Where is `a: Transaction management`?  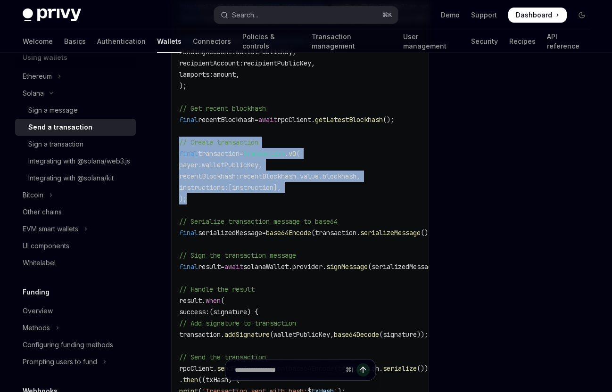
a: Transaction management is located at coordinates (352, 42).